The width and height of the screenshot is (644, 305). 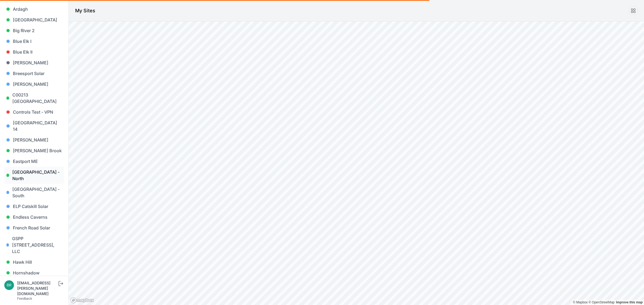 What do you see at coordinates (34, 273) in the screenshot?
I see `a: Hornshadow` at bounding box center [34, 273].